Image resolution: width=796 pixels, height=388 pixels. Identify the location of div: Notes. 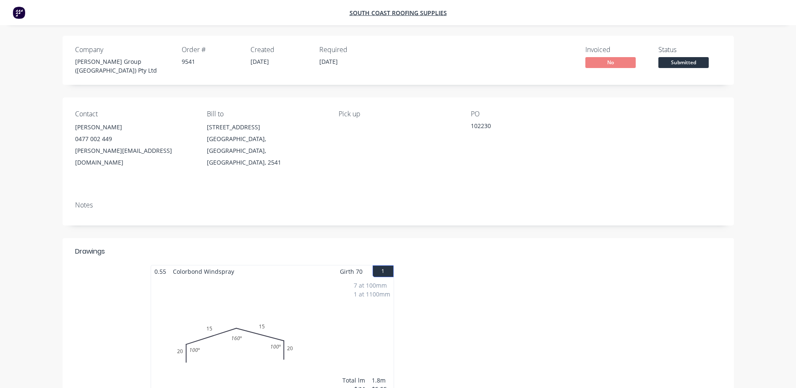
(398, 205).